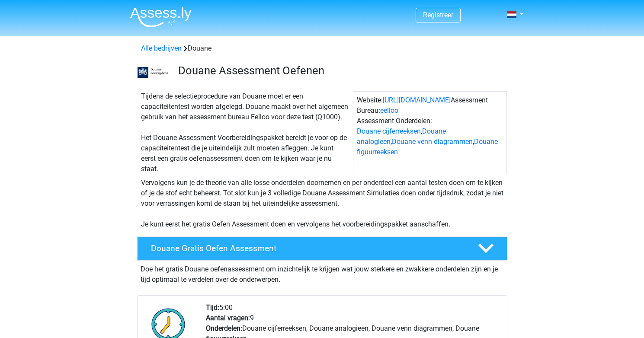 The image size is (644, 338). What do you see at coordinates (322, 273) in the screenshot?
I see `div: Doe het gratis Douane oefenassessment om inzichtelijk te krijgen wat jouw sterkere en zwakkere on...` at bounding box center [322, 273].